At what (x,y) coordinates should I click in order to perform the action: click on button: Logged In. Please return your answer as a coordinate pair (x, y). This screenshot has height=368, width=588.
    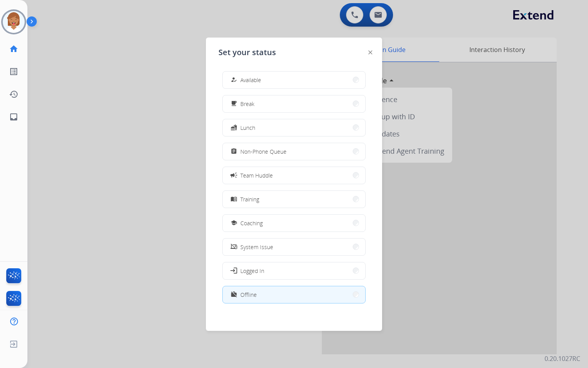
    Looking at the image, I should click on (294, 271).